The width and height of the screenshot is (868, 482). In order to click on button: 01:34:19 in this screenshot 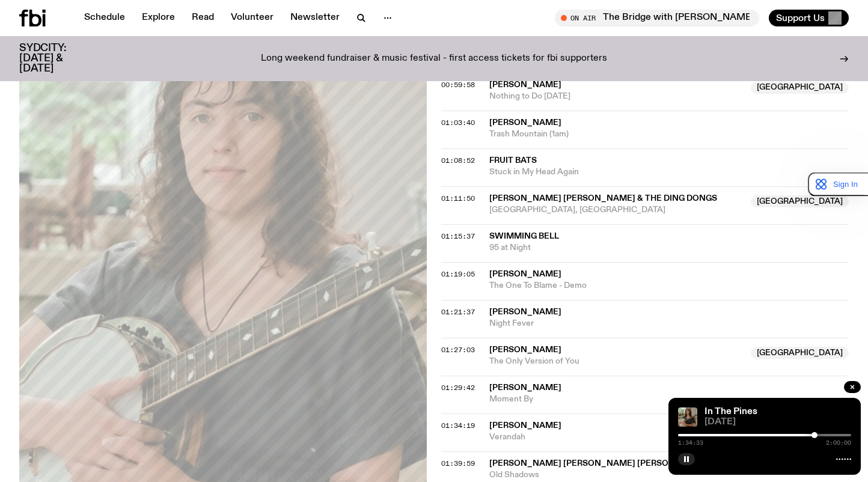, I will do `click(458, 425)`.